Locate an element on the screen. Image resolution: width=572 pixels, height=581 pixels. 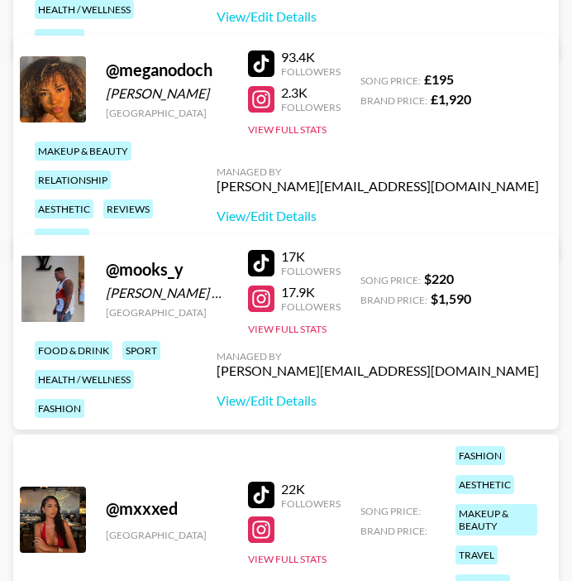
div: 17.9K is located at coordinates (311, 292).